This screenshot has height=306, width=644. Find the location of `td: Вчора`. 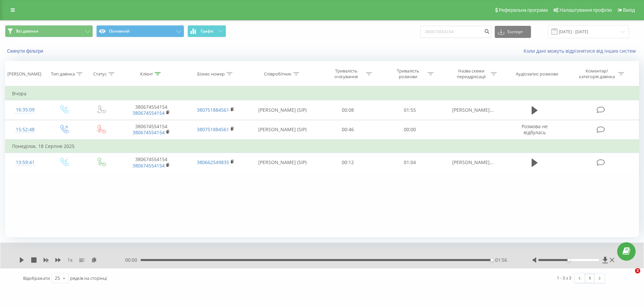

td: Вчора is located at coordinates (322, 93).